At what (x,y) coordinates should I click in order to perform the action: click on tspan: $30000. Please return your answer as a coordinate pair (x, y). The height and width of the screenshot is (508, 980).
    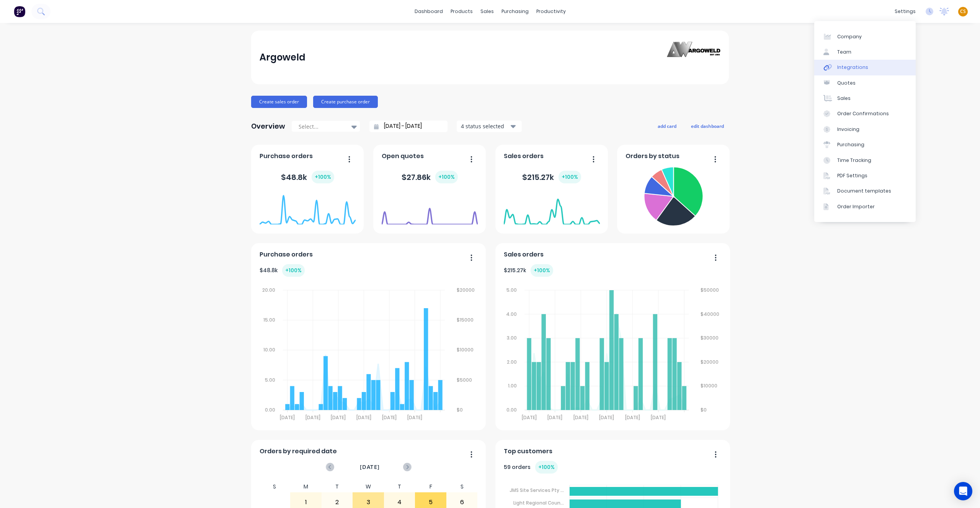
    Looking at the image, I should click on (709, 338).